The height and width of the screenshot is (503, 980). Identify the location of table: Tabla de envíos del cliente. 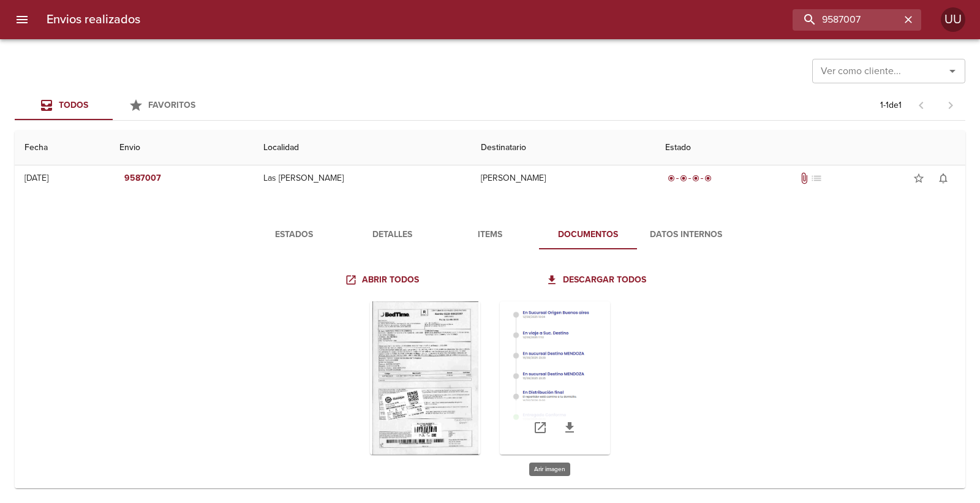
(490, 305).